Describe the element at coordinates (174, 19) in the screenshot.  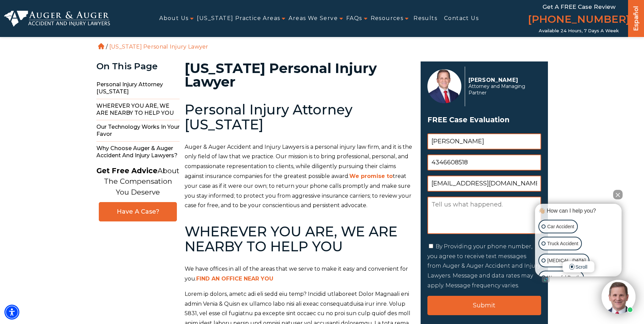
I see `a: About Us` at that location.